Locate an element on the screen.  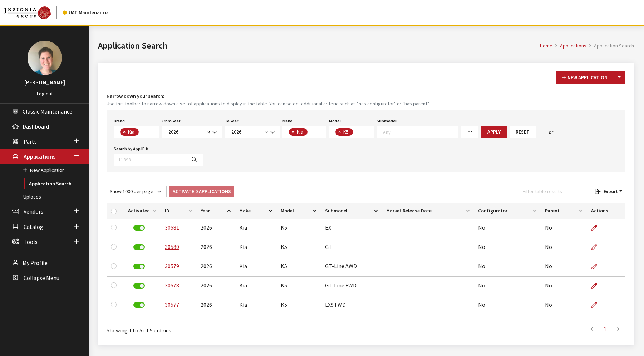
img: Catalog Maintenance is located at coordinates (28, 13).